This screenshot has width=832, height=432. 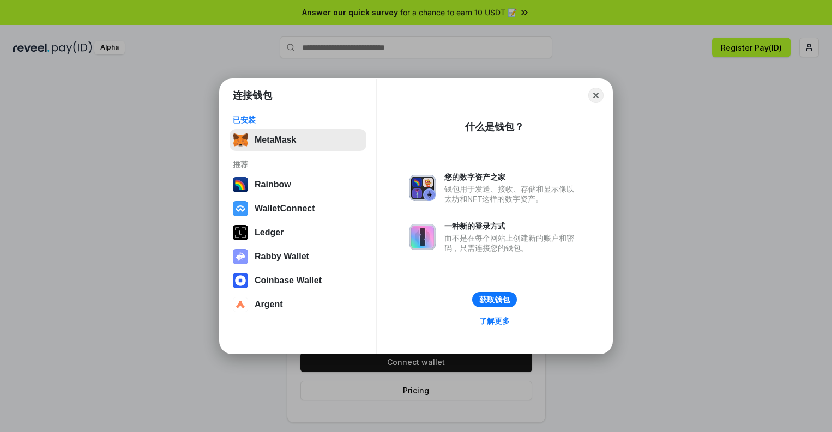 What do you see at coordinates (240, 233) in the screenshot?
I see `img: svg+xml,%3Csvg%20xmlns%3D%22http%3A%2F%2Fwww.w3.org%2F2000%2Fsvg%22%20width%3D%2228%22%20height%3...` at bounding box center [240, 233].